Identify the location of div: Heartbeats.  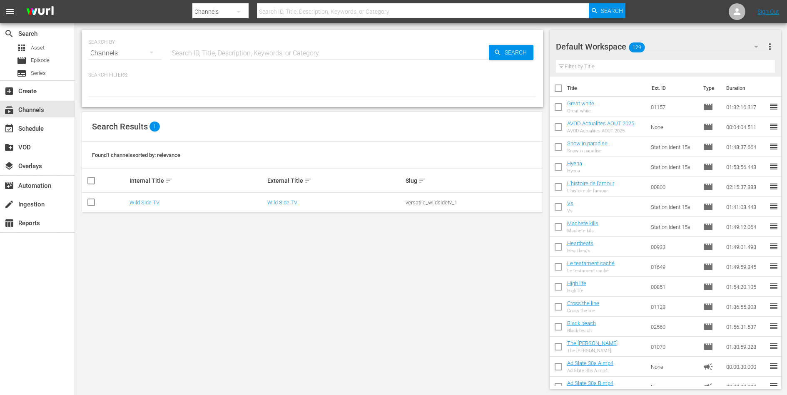
(580, 251).